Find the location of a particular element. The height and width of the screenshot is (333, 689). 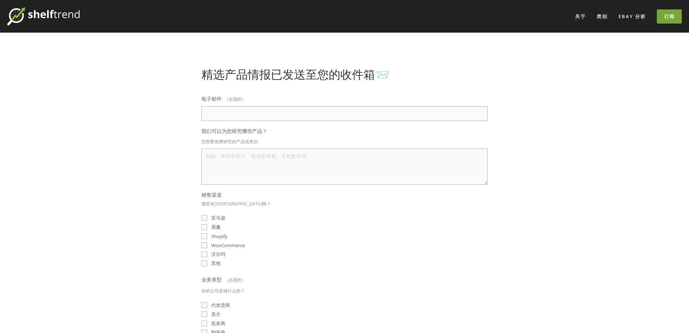

input: Shopify is located at coordinates (204, 236).